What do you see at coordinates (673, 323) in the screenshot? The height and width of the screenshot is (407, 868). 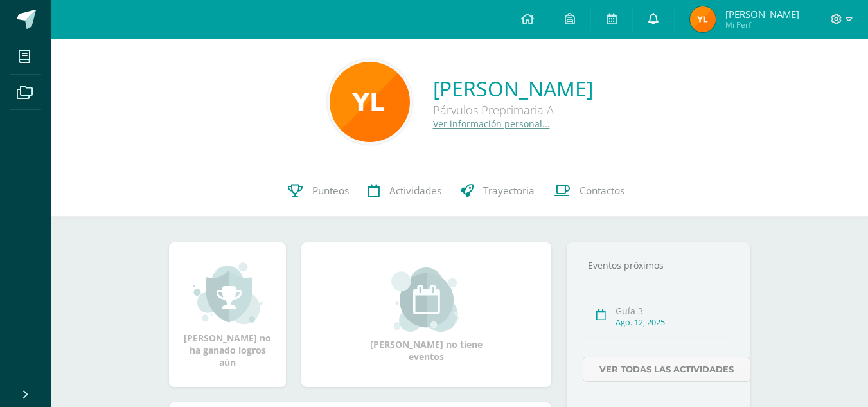 I see `div: Ago. 12, 2025` at bounding box center [673, 323].